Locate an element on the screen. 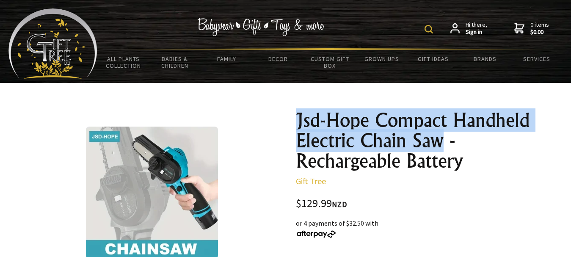  a: Brands is located at coordinates (485, 59).